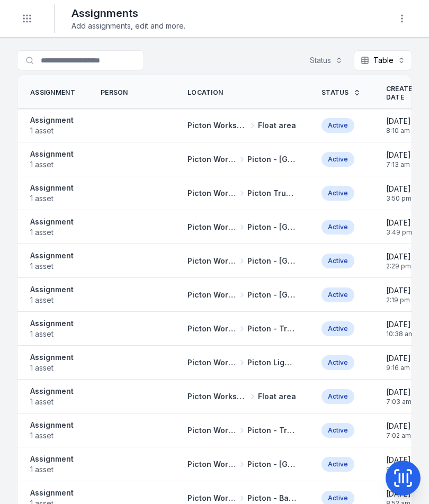  What do you see at coordinates (52, 93) in the screenshot?
I see `span: Assignment` at bounding box center [52, 93].